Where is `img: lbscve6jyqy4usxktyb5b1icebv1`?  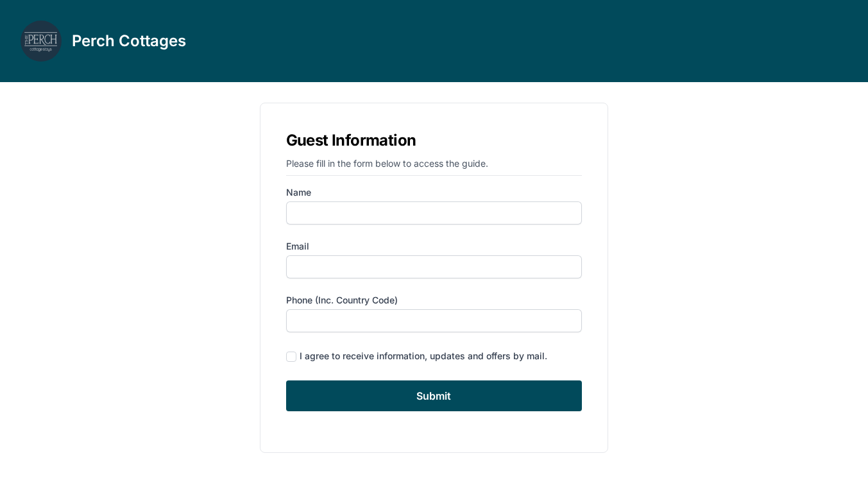 img: lbscve6jyqy4usxktyb5b1icebv1 is located at coordinates (41, 41).